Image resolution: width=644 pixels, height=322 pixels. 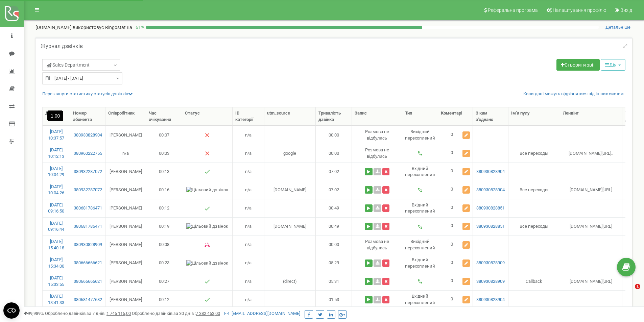 What do you see at coordinates (333, 281) in the screenshot?
I see `td: 05:31` at bounding box center [333, 281].